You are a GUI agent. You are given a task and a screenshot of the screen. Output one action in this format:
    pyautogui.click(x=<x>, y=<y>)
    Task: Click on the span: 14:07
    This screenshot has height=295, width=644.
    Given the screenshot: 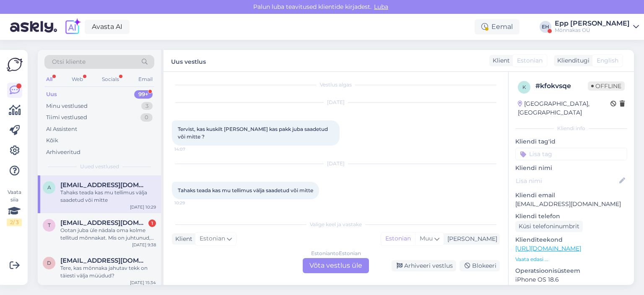 What is the action you would take?
    pyautogui.click(x=190, y=149)
    